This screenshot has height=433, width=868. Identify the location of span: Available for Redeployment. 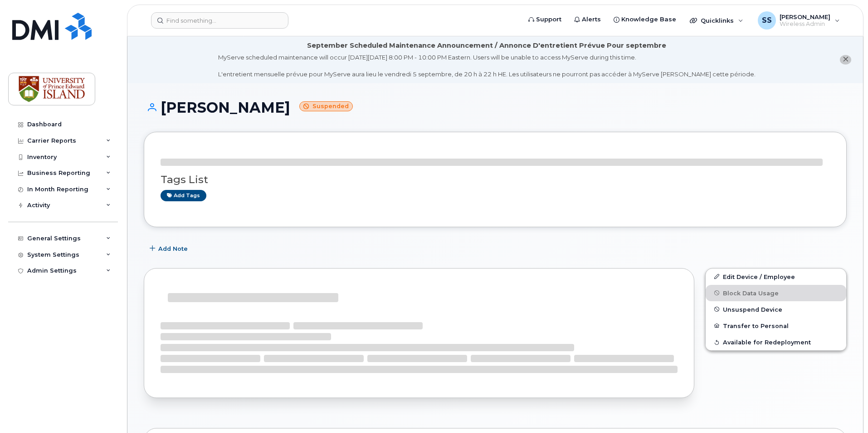
(767, 342).